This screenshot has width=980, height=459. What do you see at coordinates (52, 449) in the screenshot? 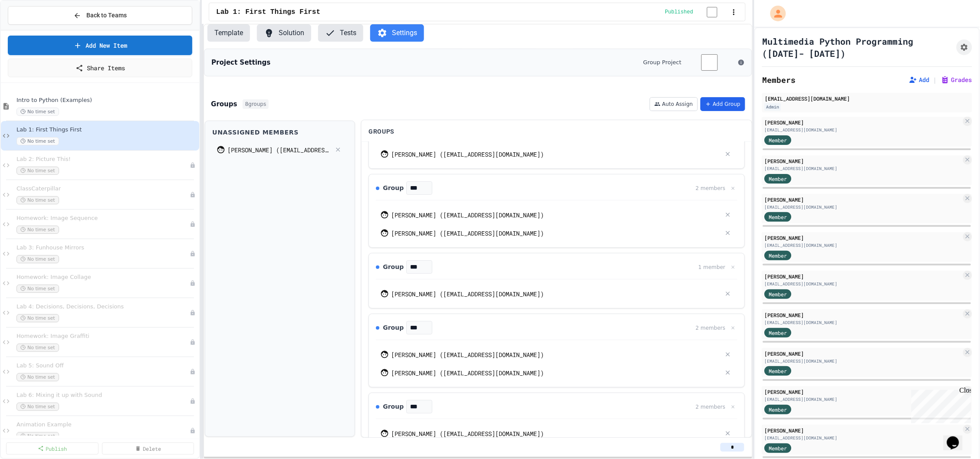
I see `a: Publish` at bounding box center [52, 449].